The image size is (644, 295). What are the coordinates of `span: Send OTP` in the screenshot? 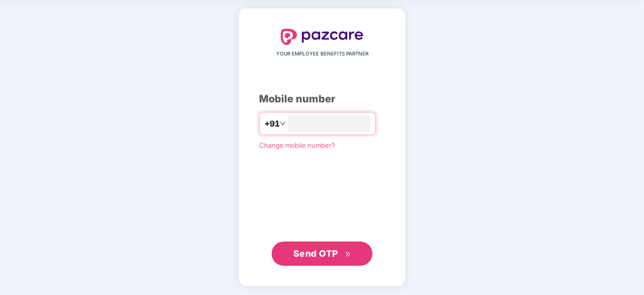 It's located at (315, 253).